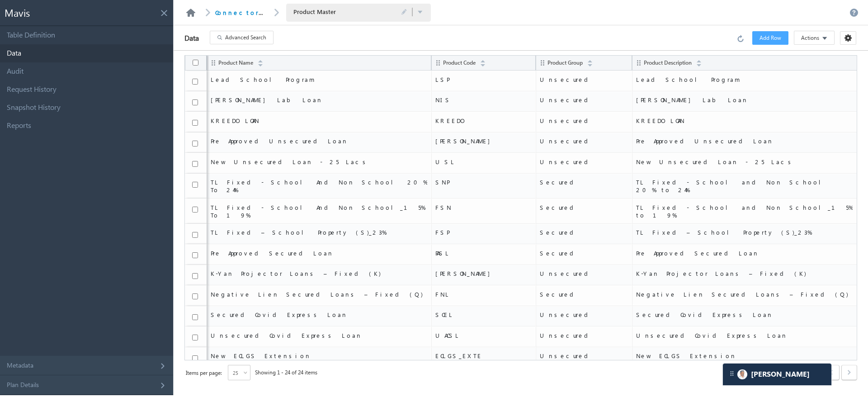 Image resolution: width=868 pixels, height=397 pixels. What do you see at coordinates (771, 38) in the screenshot?
I see `span: Add Row` at bounding box center [771, 38].